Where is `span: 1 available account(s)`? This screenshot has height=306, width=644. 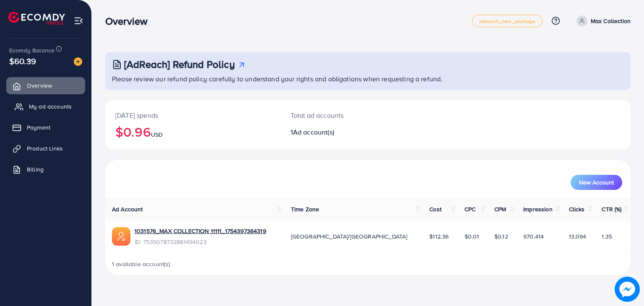
span: 1 available account(s) is located at coordinates (141, 264).